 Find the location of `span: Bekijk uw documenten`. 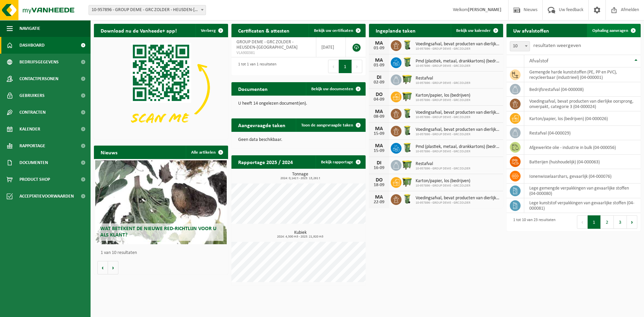

span: Bekijk uw documenten is located at coordinates (332, 89).